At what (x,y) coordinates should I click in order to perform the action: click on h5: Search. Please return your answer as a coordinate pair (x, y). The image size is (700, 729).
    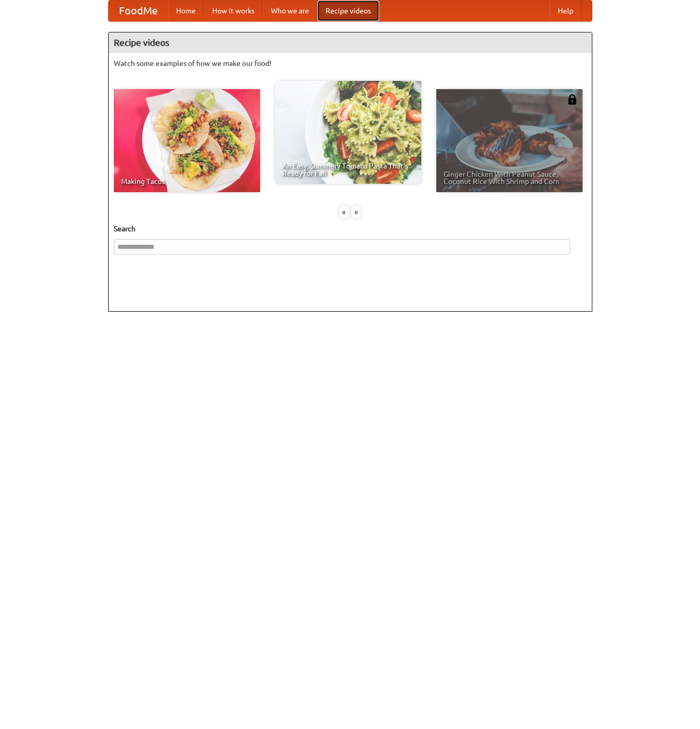
    Looking at the image, I should click on (350, 228).